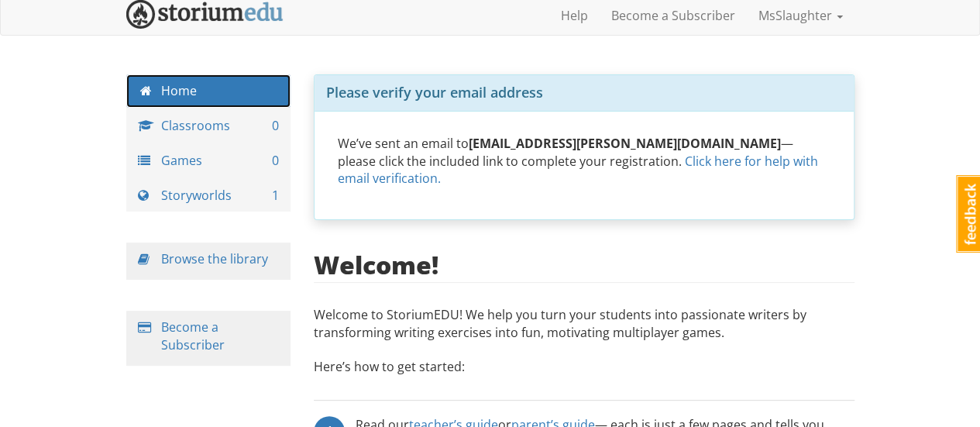 The height and width of the screenshot is (427, 980). Describe the element at coordinates (209, 196) in the screenshot. I see `a: Storyworlds 1` at that location.